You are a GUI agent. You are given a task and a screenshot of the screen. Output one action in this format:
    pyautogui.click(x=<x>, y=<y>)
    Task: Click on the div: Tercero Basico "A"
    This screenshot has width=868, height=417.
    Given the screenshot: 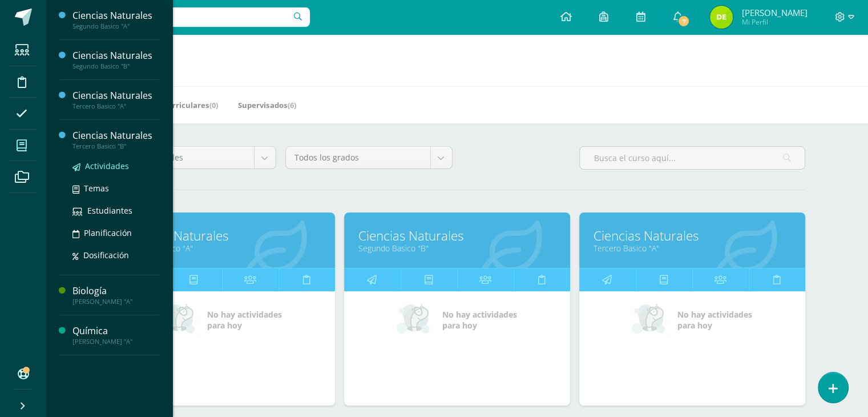 What is the action you would take?
    pyautogui.click(x=116, y=106)
    